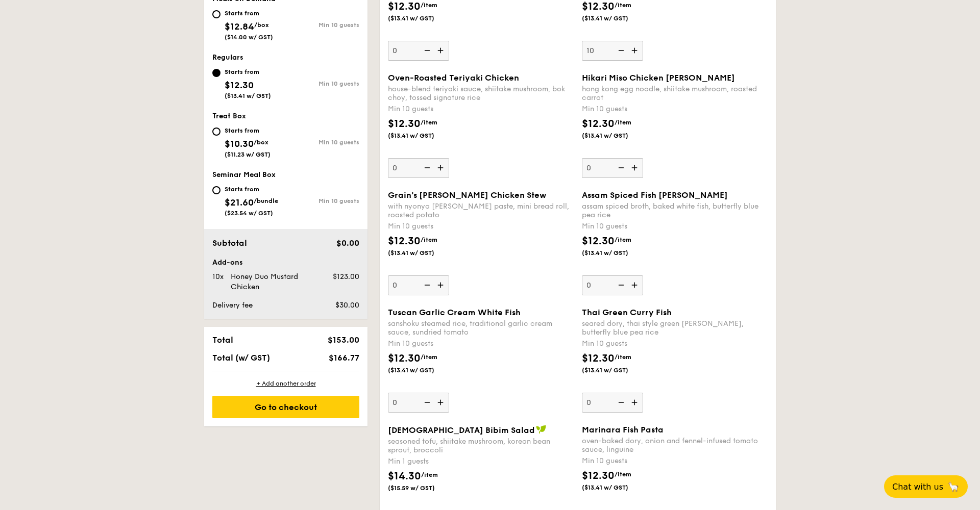 The image size is (980, 510). I want to click on span: $153.00, so click(344, 340).